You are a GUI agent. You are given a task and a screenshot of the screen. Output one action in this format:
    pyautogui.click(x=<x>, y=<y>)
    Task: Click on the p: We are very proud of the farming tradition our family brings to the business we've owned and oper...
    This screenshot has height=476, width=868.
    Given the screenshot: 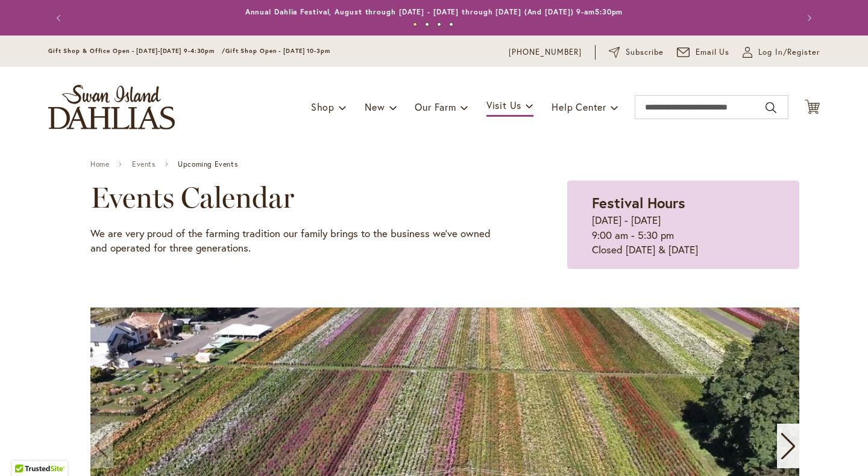 What is the action you would take?
    pyautogui.click(x=298, y=241)
    